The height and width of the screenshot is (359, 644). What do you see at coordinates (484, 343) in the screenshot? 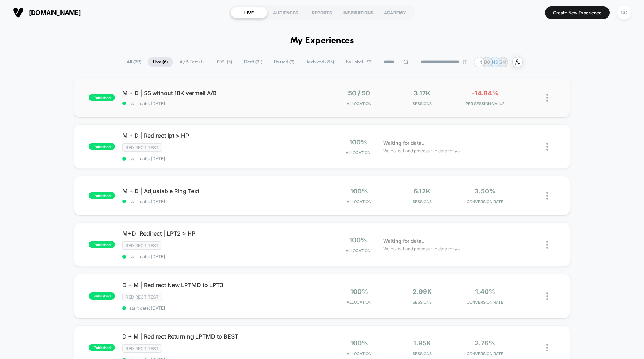
I see `span: 2.76%` at bounding box center [484, 343].